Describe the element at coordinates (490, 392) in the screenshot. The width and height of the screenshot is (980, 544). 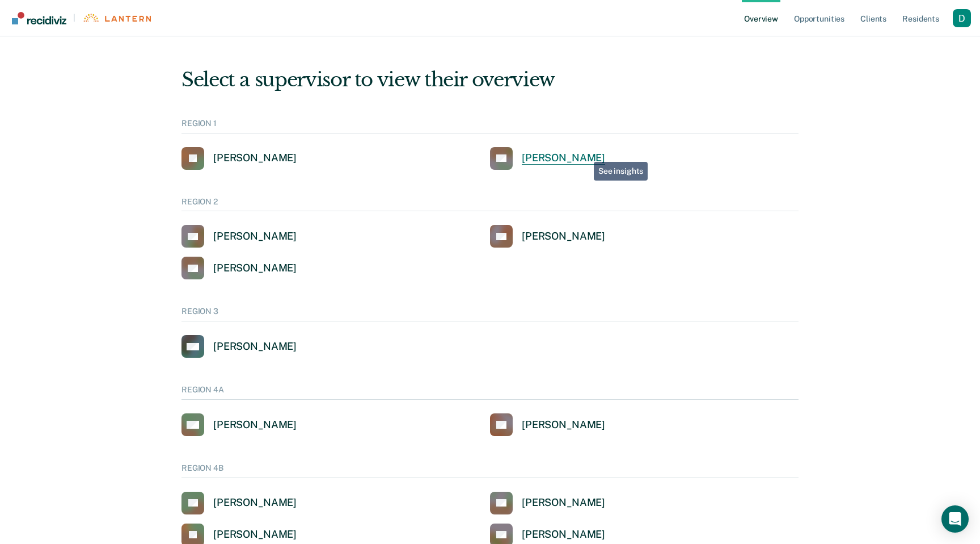
I see `div: REGION 4A` at that location.